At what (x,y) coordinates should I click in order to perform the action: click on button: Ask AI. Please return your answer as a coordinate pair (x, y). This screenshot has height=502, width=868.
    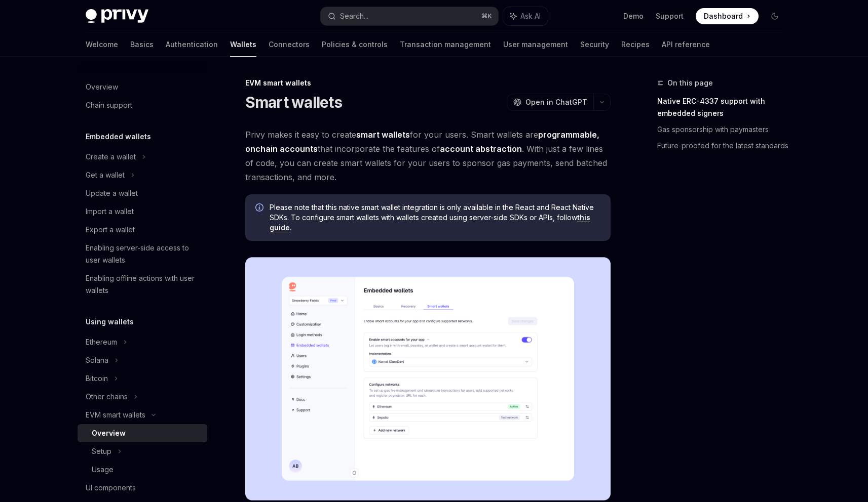
    Looking at the image, I should click on (525, 16).